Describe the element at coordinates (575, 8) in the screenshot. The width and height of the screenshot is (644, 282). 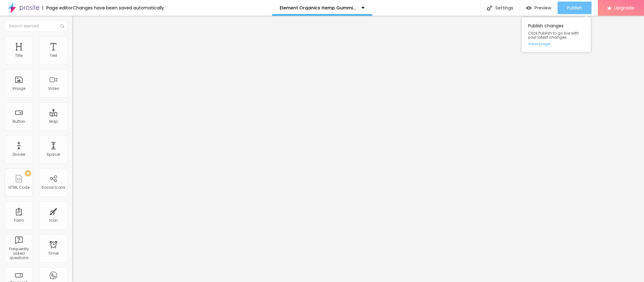
I see `button: Publish` at that location.